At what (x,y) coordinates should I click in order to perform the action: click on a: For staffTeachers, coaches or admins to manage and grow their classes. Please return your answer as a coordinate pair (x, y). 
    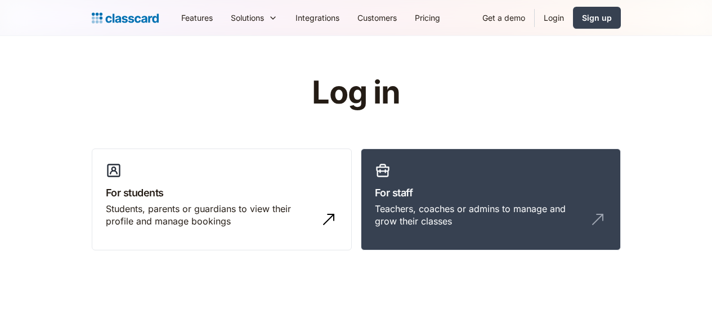
    Looking at the image, I should click on (491, 200).